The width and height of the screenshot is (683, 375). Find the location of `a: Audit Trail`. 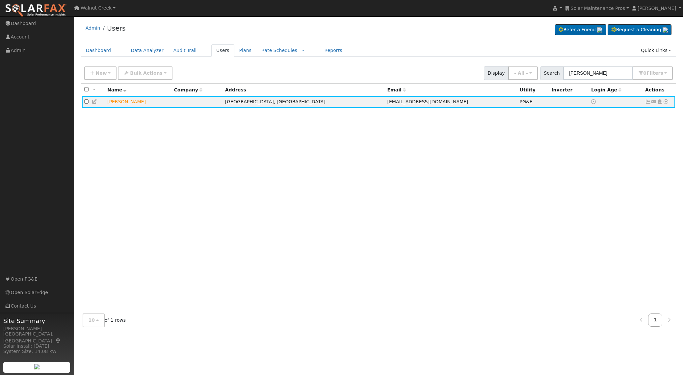

a: Audit Trail is located at coordinates (185, 50).